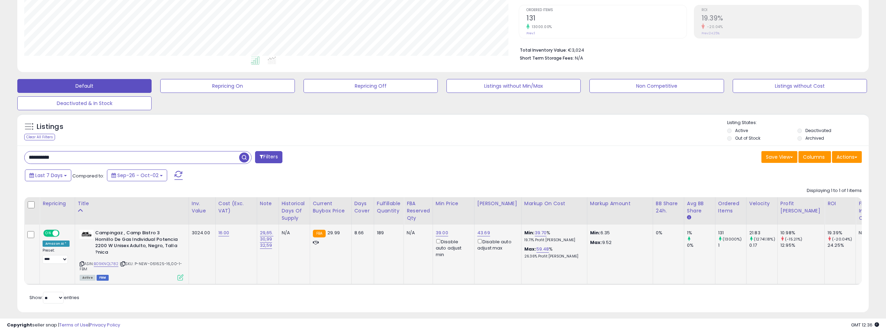 The width and height of the screenshot is (886, 332). What do you see at coordinates (541, 233) in the screenshot?
I see `a: 39.70` at bounding box center [541, 233].